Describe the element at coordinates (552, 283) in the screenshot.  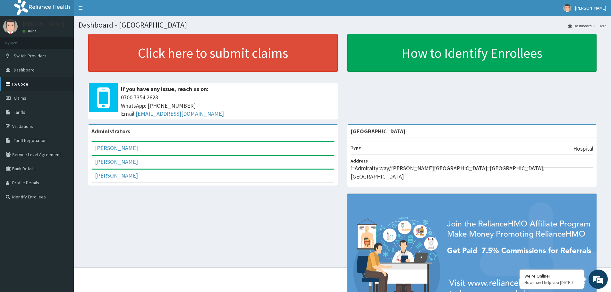
I see `p: How may I help you today?` at that location.